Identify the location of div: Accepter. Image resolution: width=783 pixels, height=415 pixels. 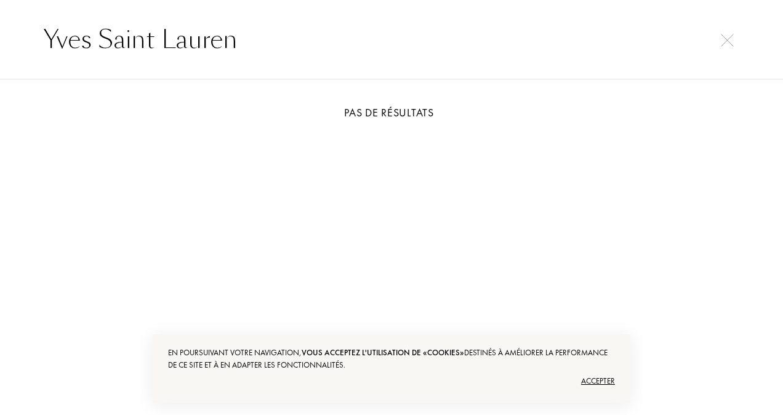
(391, 381).